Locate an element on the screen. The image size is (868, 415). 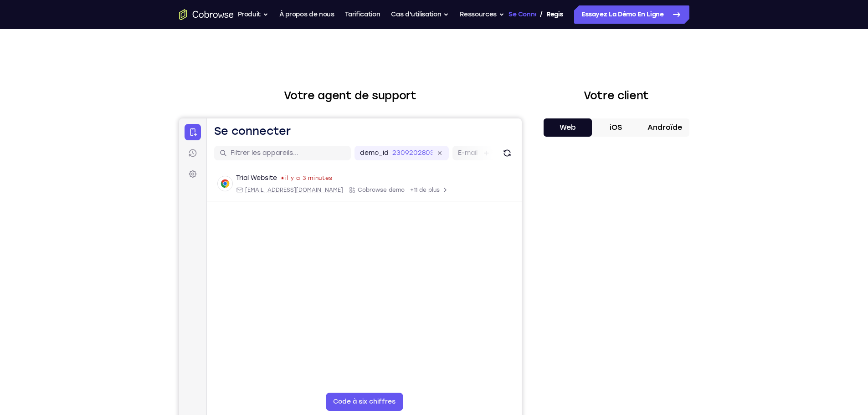
time: Thu Aug 14 2025 10:40:19 GMT-0400 (heure d’été de l’Est nord-américain) is located at coordinates (130, 60).